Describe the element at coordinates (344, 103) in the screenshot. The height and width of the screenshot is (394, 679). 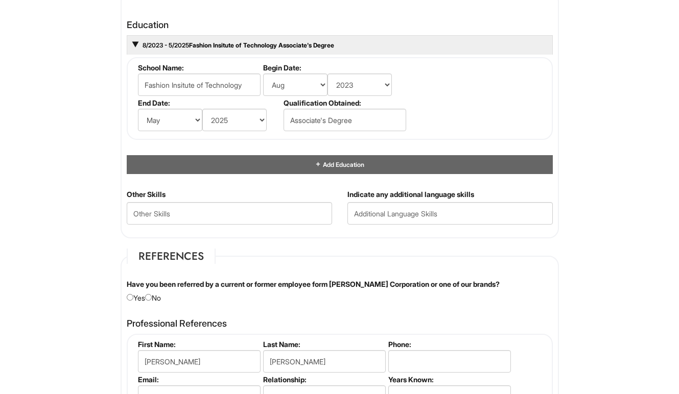
I see `label: Qualification Obtained:` at that location.